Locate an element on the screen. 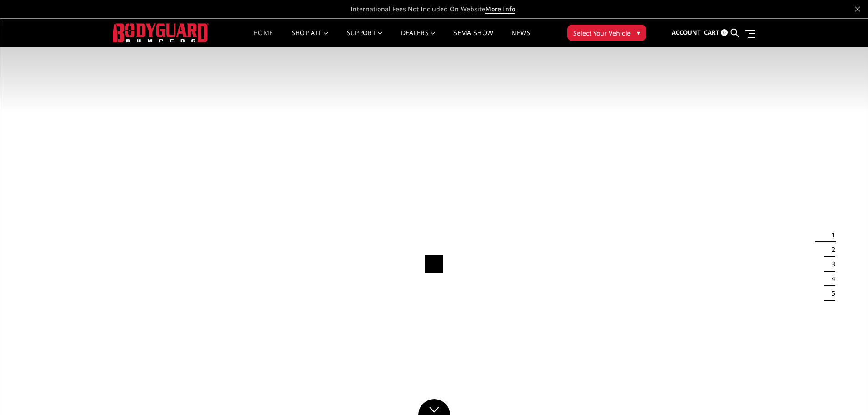  button: 1 of 5 is located at coordinates (831, 235).